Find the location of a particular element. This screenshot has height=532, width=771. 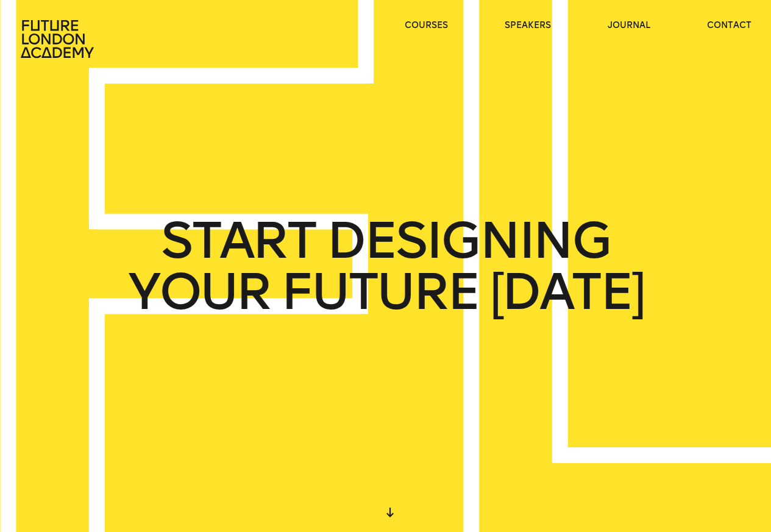

a: courses is located at coordinates (426, 25).